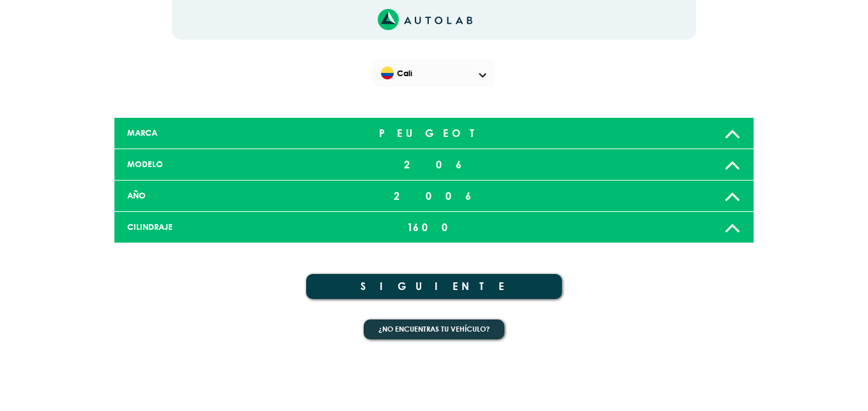 The width and height of the screenshot is (868, 411). Describe the element at coordinates (434, 133) in the screenshot. I see `a: MARCA PEUGEOT` at that location.